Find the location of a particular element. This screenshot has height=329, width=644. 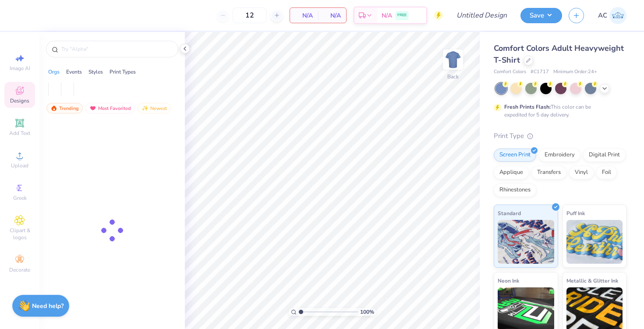

span: # C1717 is located at coordinates (540, 72).